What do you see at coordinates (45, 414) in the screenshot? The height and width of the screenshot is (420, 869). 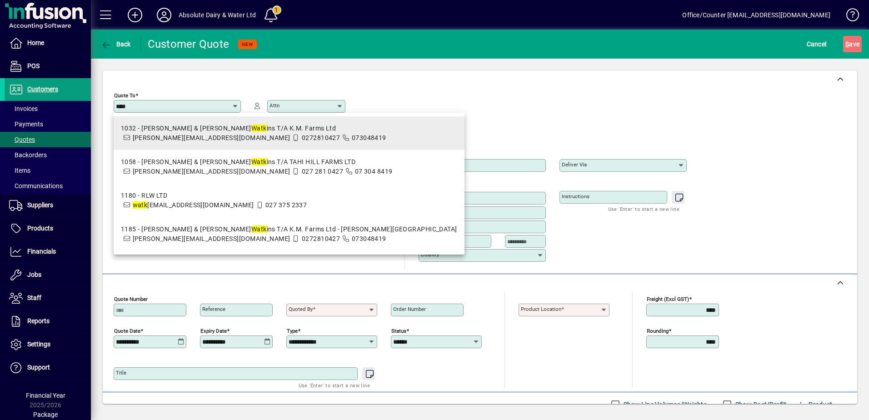 I see `span: Package` at bounding box center [45, 414].